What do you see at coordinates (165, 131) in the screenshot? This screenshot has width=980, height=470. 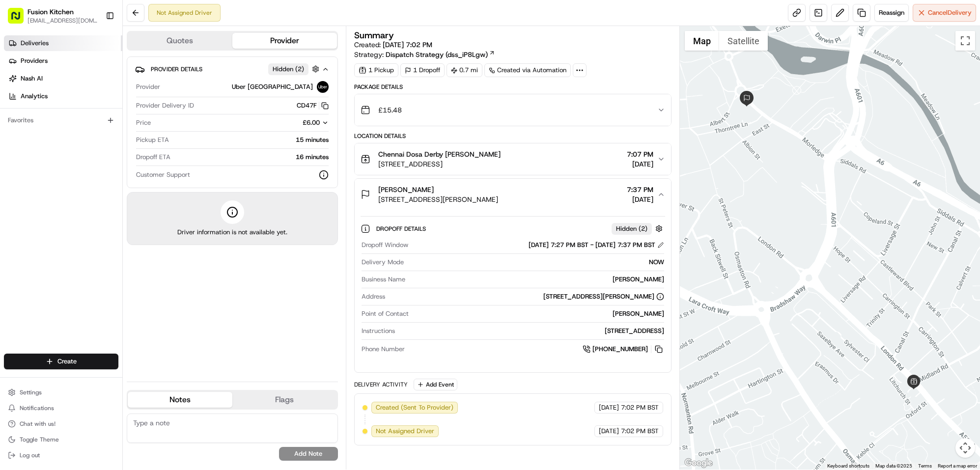 I see `button: See all` at bounding box center [165, 131].